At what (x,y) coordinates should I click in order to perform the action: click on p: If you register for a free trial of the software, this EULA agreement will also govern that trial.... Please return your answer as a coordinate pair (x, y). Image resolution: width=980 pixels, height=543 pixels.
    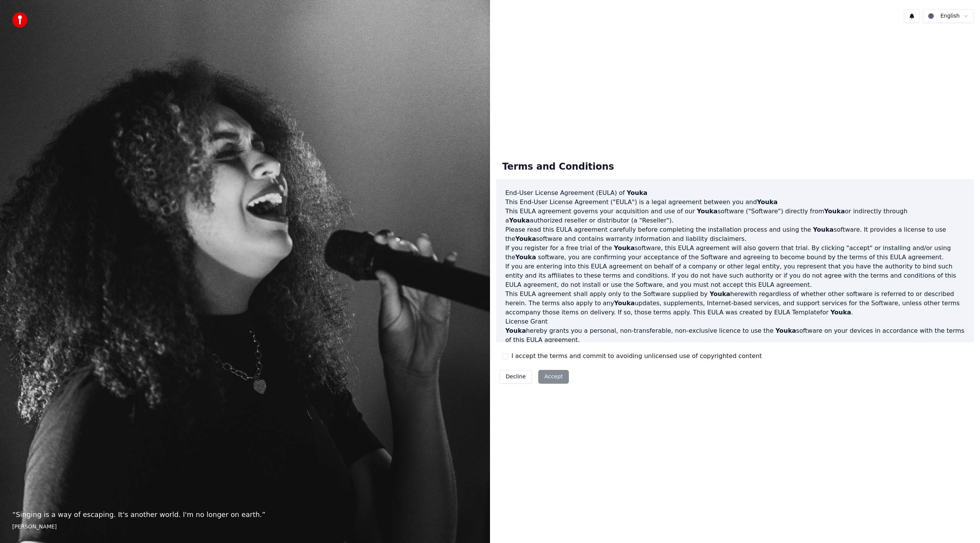
    Looking at the image, I should click on (734, 253).